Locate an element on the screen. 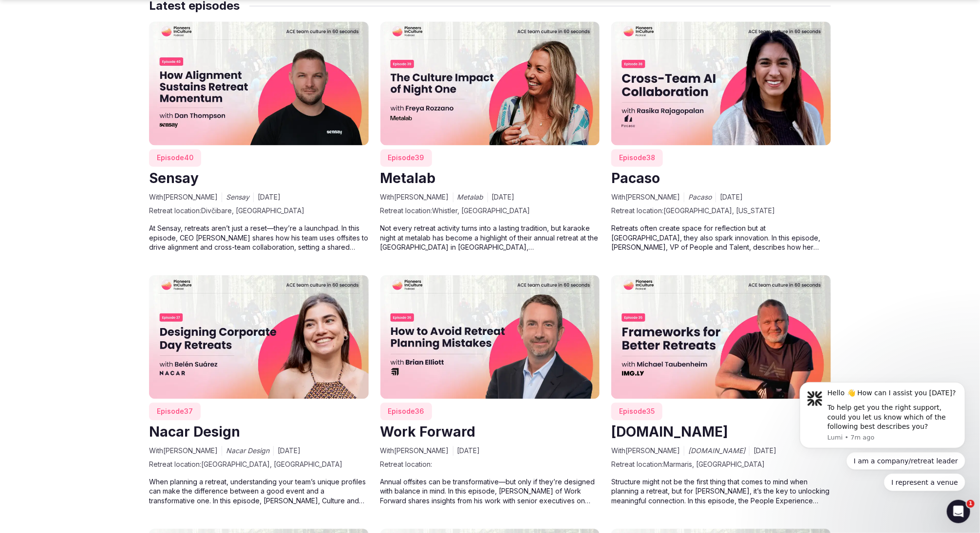 The width and height of the screenshot is (980, 533). div: Message content is located at coordinates (108, 79).